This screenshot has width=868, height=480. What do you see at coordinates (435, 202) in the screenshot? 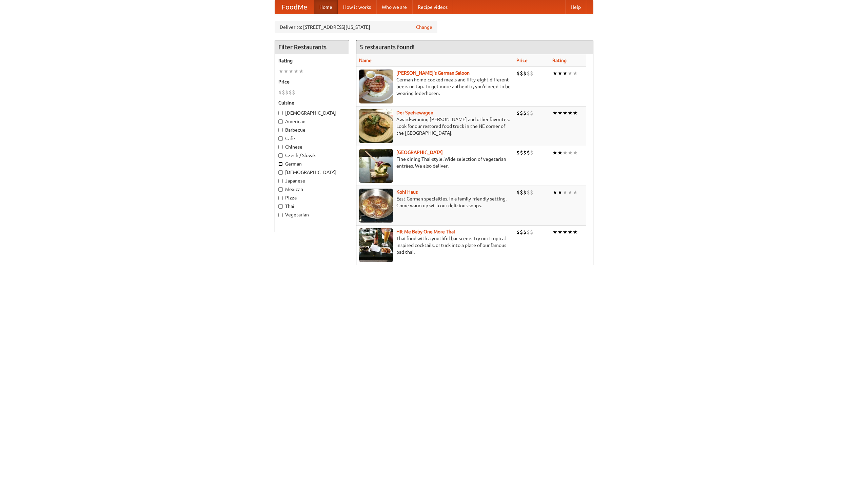
I see `p: East German specialties, in a family-friendly setting. Come warm up with our delicious soups.` at bounding box center [435, 202].